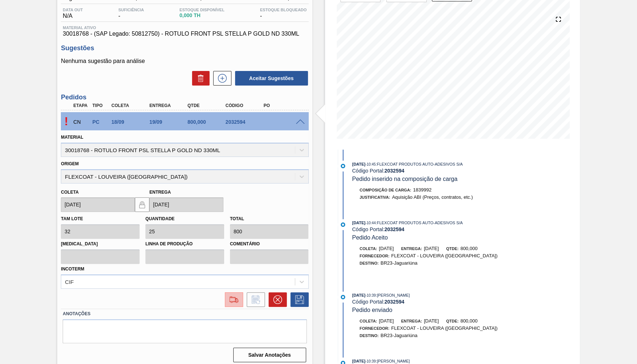 The image size is (637, 364). What do you see at coordinates (276, 300) in the screenshot?
I see `div: Cancelar pedido` at bounding box center [276, 300].